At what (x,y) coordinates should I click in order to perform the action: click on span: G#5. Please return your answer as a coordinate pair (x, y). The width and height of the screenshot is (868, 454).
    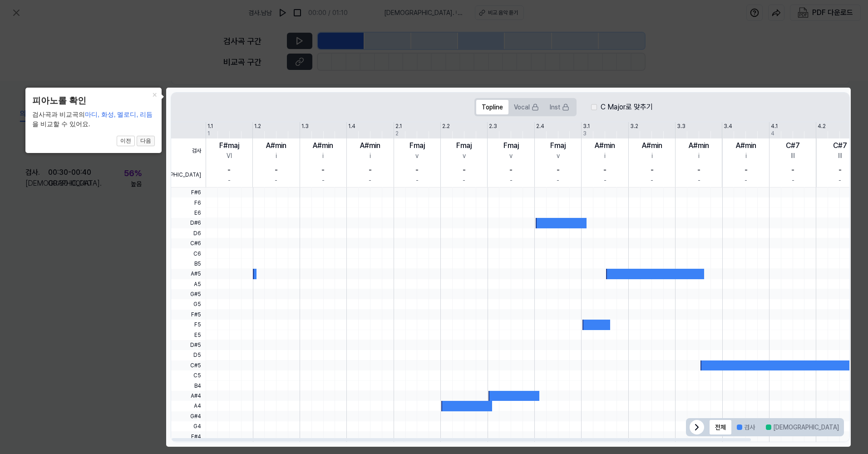
    Looking at the image, I should click on (188, 294).